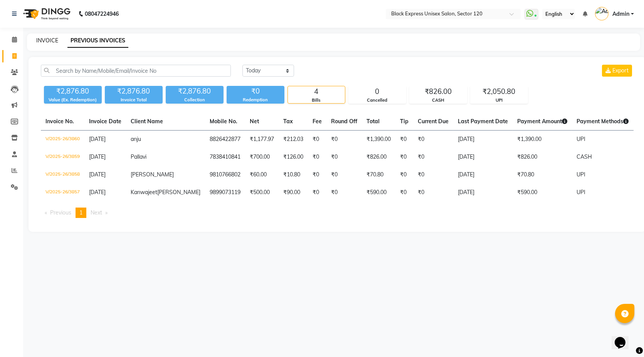 This screenshot has width=644, height=357. I want to click on div: ₹0, so click(256, 92).